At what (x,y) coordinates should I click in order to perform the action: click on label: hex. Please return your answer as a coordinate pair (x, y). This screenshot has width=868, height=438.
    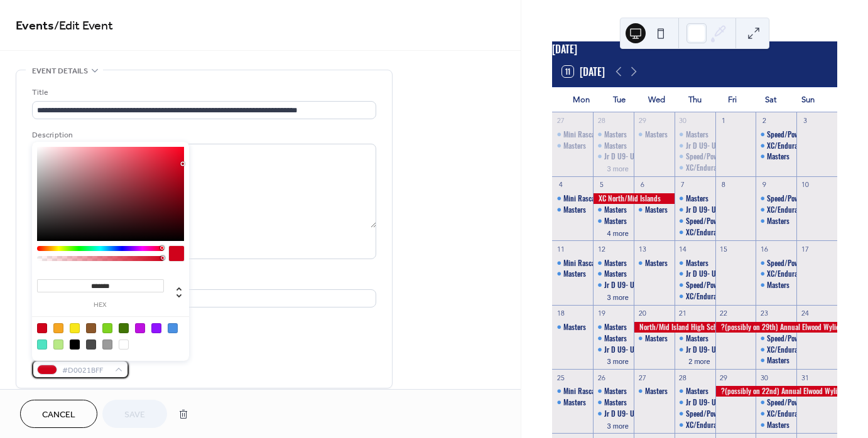
    Looking at the image, I should click on (100, 306).